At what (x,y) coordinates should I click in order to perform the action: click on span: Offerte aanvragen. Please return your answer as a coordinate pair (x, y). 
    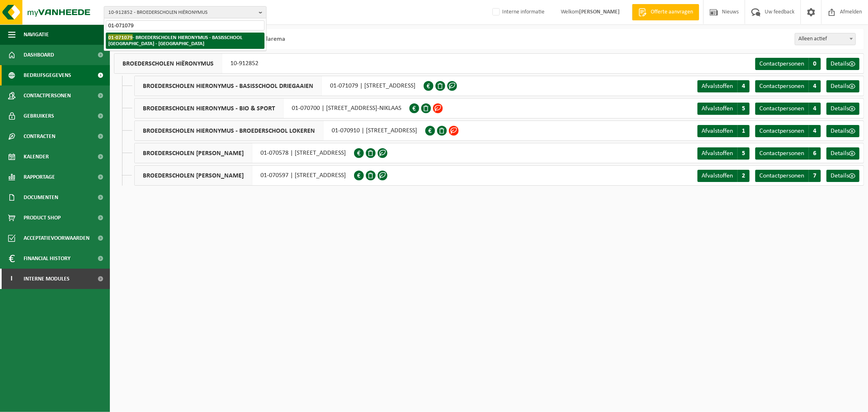
    Looking at the image, I should click on (672, 12).